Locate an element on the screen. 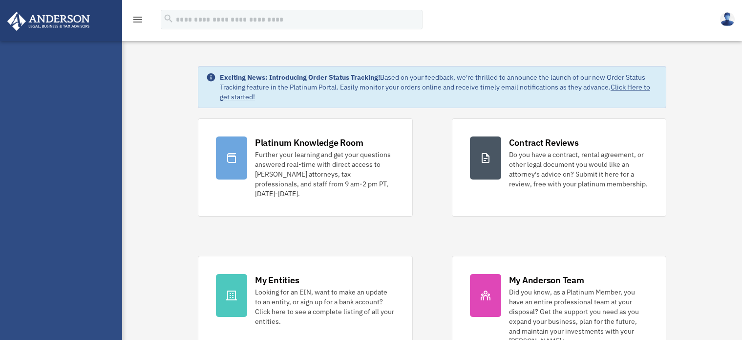 The image size is (742, 340). div: Contract Reviews is located at coordinates (544, 142).